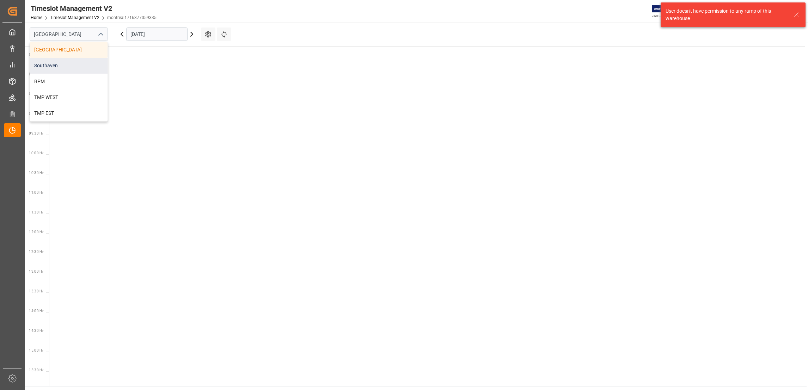 The image size is (808, 390). I want to click on span: 09:30 Hr, so click(36, 133).